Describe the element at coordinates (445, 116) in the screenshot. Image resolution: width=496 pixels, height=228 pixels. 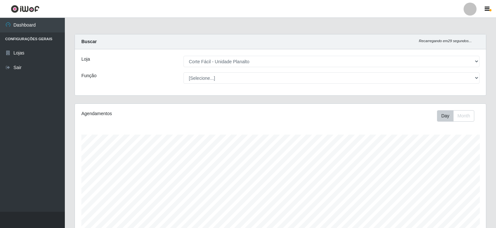
I see `button: Day` at that location.